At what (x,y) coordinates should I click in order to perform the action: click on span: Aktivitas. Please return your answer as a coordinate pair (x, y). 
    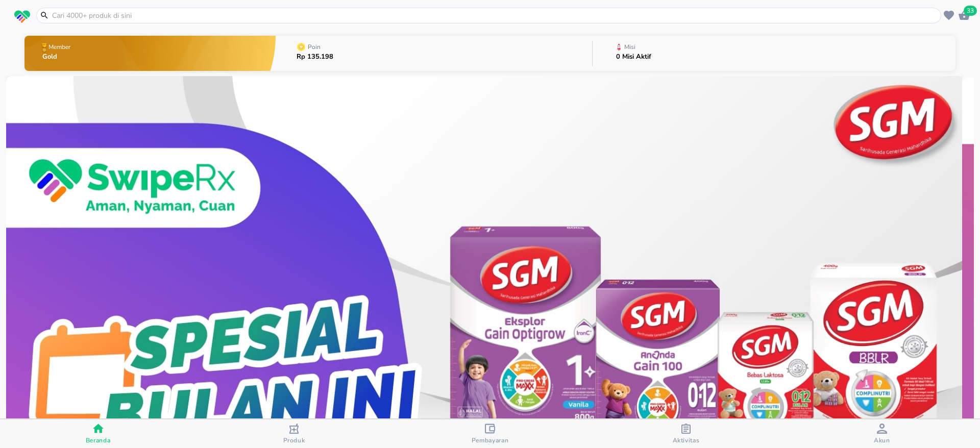
    Looking at the image, I should click on (686, 440).